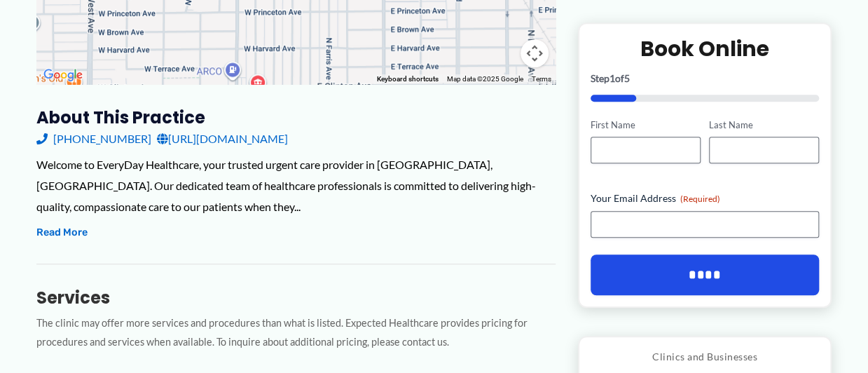 The height and width of the screenshot is (373, 868). What do you see at coordinates (485, 79) in the screenshot?
I see `span: Map data ©2025 Google` at bounding box center [485, 79].